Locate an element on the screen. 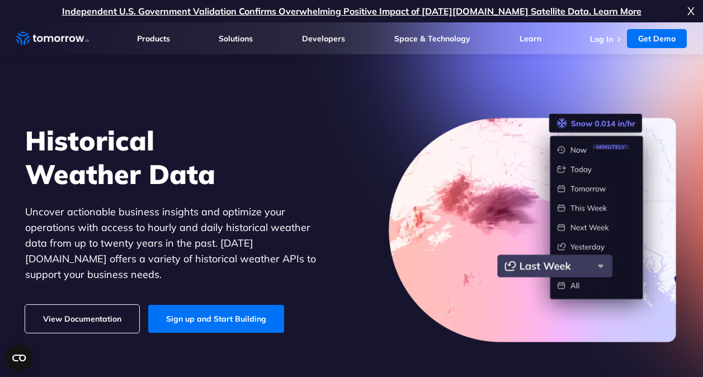  h1: Historical Weather Data is located at coordinates (179, 157).